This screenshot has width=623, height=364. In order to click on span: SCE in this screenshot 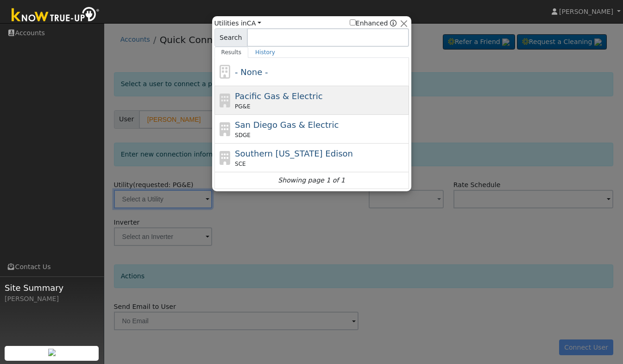, I will do `click(240, 164)`.